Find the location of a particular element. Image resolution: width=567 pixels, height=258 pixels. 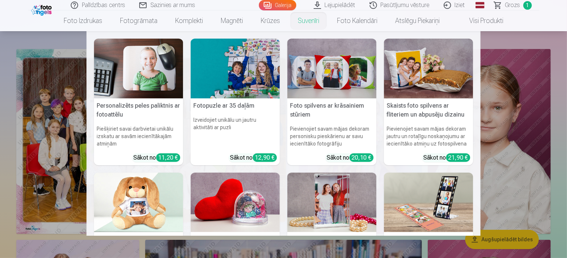

h5: Mīļākā mīkstā rotaļlieta Zaķis ar fotogrāfiju is located at coordinates (139, 243).